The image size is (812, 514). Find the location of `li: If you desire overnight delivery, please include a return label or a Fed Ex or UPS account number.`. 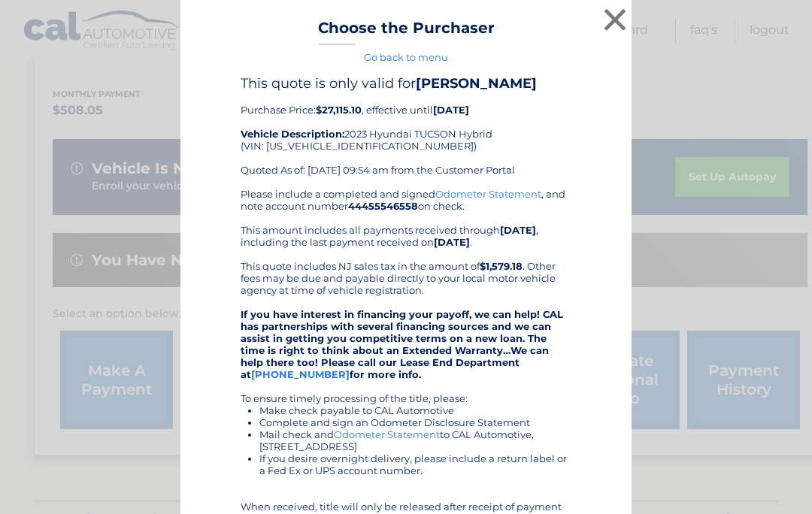

li: If you desire overnight delivery, please include a return label or a Fed Ex or UPS account number. is located at coordinates (415, 464).